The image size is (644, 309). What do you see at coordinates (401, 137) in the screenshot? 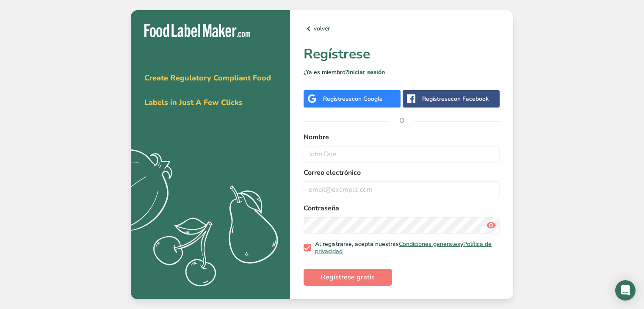
I see `label: Nombre` at bounding box center [401, 137].